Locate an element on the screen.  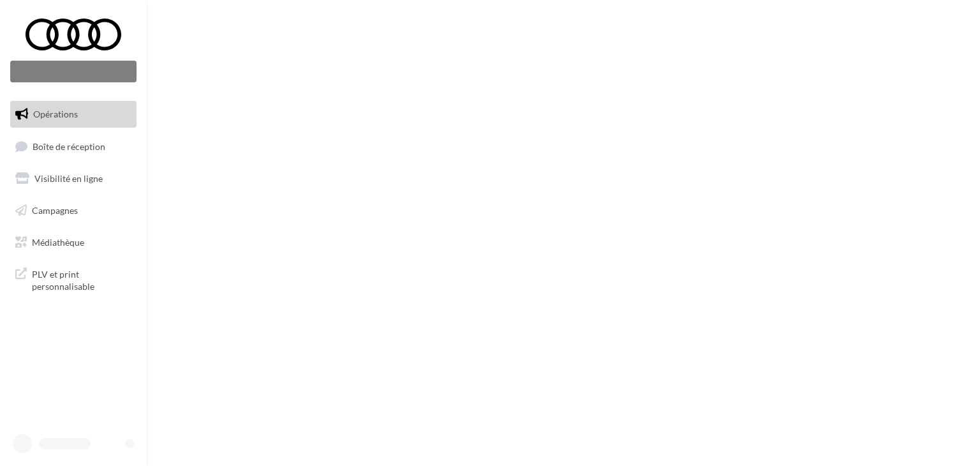
a: Opérations is located at coordinates (73, 115).